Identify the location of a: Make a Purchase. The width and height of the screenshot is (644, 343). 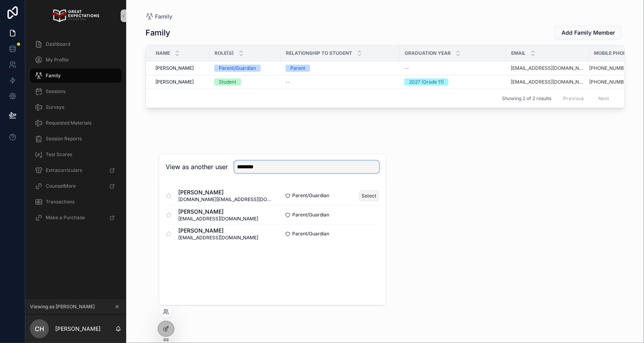
(76, 218).